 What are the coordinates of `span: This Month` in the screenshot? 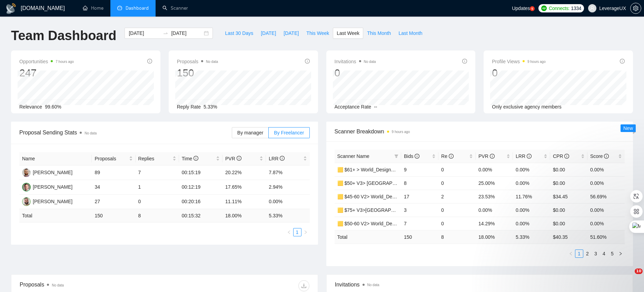 It's located at (378, 33).